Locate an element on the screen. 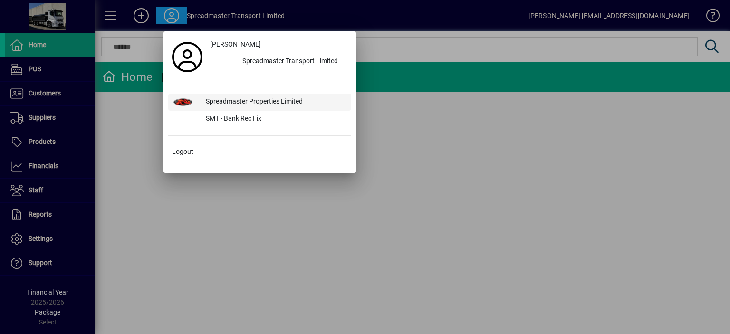 The width and height of the screenshot is (730, 334). button: Spreadmaster Transport Limited is located at coordinates (278, 62).